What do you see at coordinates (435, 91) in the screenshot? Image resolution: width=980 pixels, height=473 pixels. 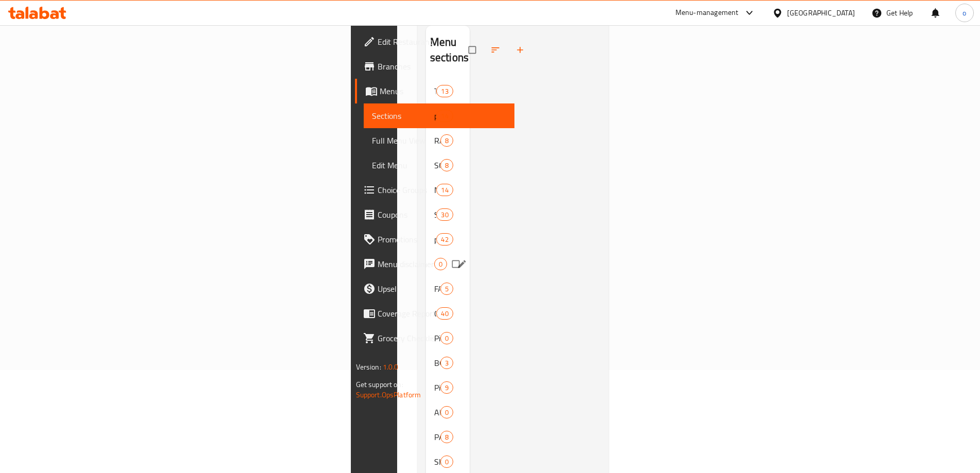 I see `a: Menus` at bounding box center [435, 91].